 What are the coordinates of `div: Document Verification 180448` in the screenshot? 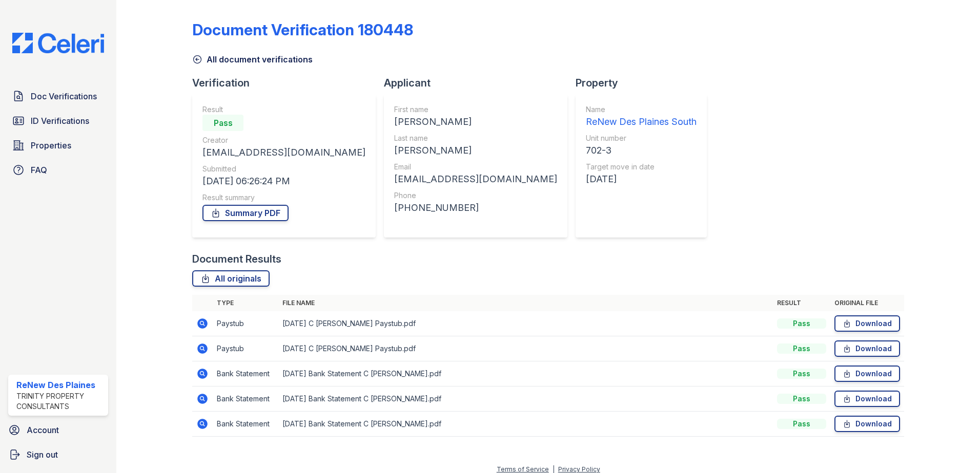 It's located at (303, 30).